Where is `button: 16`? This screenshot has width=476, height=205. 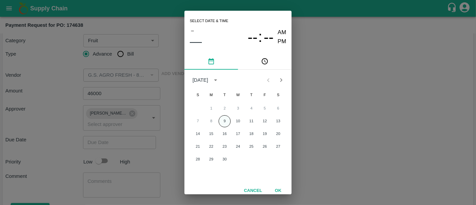 button: 16 is located at coordinates (225, 134).